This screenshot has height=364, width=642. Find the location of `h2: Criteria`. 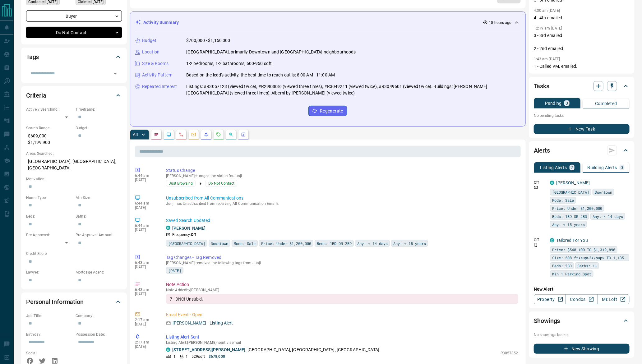

h2: Criteria is located at coordinates (36, 95).